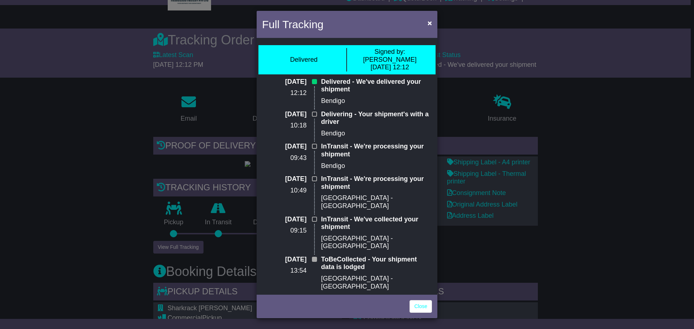 The width and height of the screenshot is (694, 329). What do you see at coordinates (284, 231) in the screenshot?
I see `p: 09:15` at bounding box center [284, 231].